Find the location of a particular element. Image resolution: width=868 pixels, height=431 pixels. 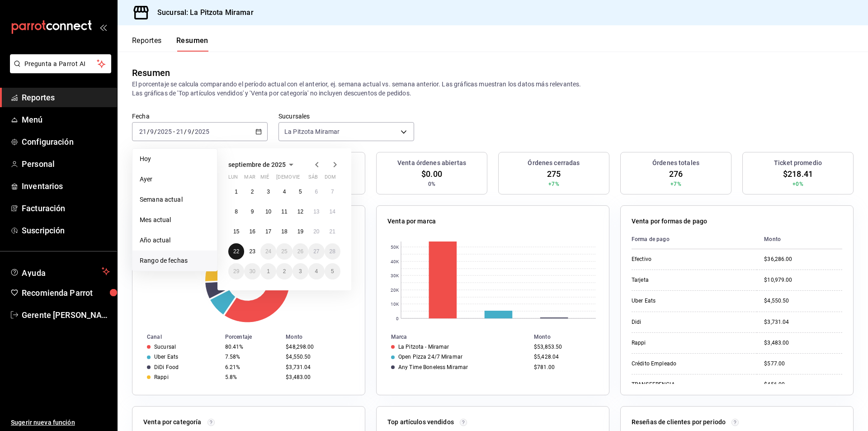

p: Top artículos vendidos is located at coordinates (421, 422).